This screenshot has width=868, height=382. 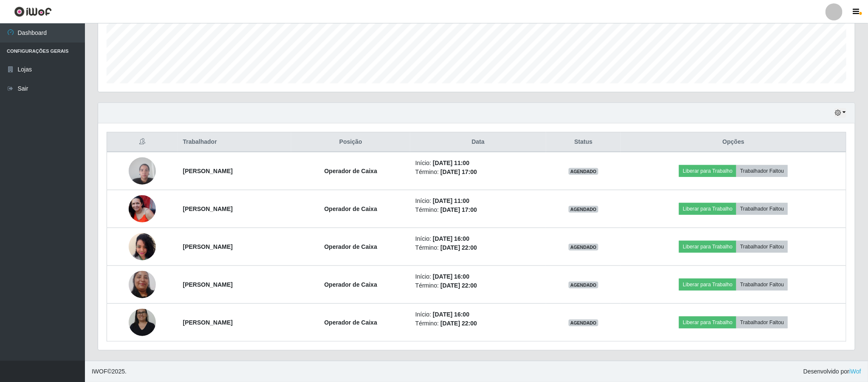 I want to click on span: Desenvolvido por, so click(x=832, y=371).